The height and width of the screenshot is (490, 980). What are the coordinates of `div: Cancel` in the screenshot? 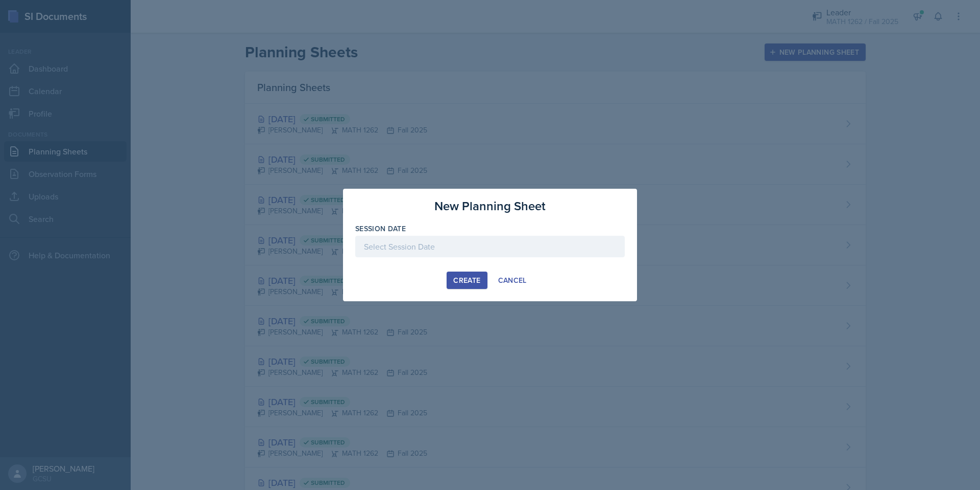 It's located at (513, 280).